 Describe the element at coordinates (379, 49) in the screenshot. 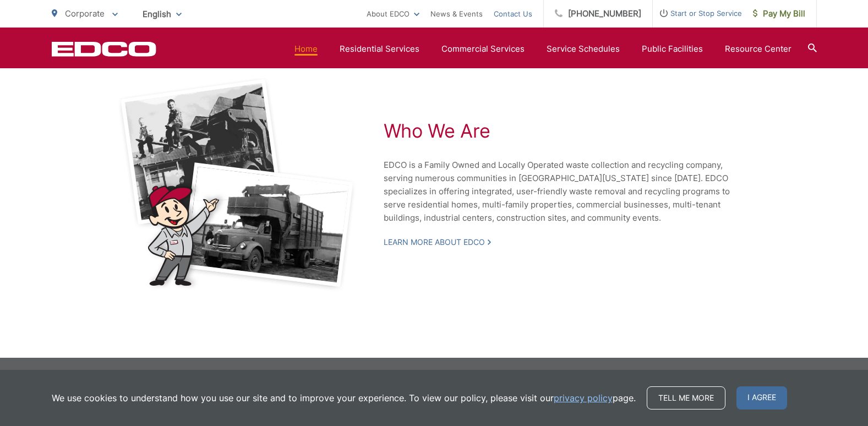

I see `a: Residential Services` at that location.